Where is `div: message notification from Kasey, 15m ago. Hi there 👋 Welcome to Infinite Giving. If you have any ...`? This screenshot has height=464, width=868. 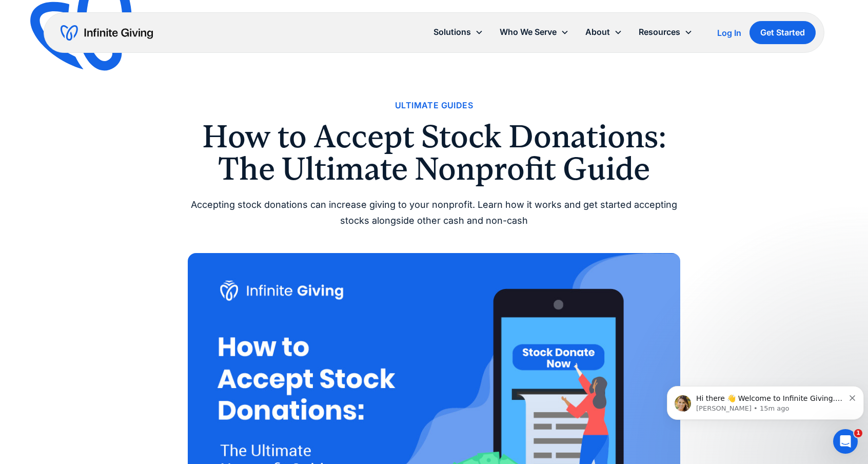 div: message notification from Kasey, 15m ago. Hi there 👋 Welcome to Infinite Giving. If you have any ... is located at coordinates (102, 38).